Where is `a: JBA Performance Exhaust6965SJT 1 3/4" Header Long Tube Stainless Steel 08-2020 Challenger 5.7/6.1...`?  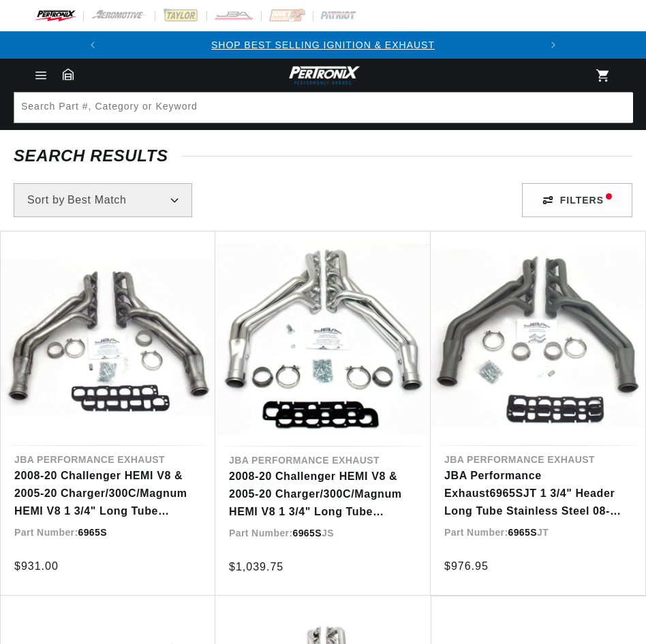 a: JBA Performance Exhaust6965SJT 1 3/4" Header Long Tube Stainless Steel 08-2020 Challenger 5.7/6.1... is located at coordinates (537, 493).